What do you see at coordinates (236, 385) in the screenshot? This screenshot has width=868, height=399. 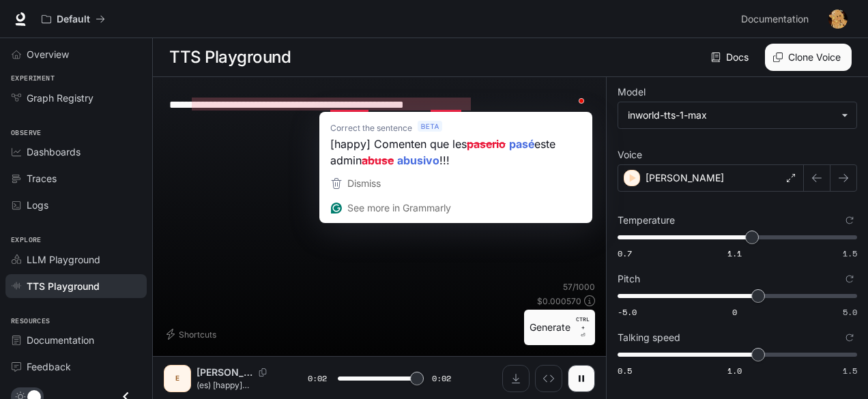 I see `p: (es) [happy] Comenten que les paserio este admin abuse!!!` at bounding box center [236, 385].